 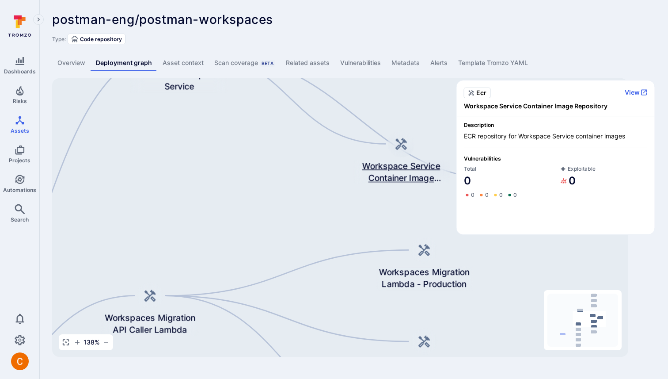 I want to click on span: Workspaces Migration Lambda - Production, so click(x=424, y=277).